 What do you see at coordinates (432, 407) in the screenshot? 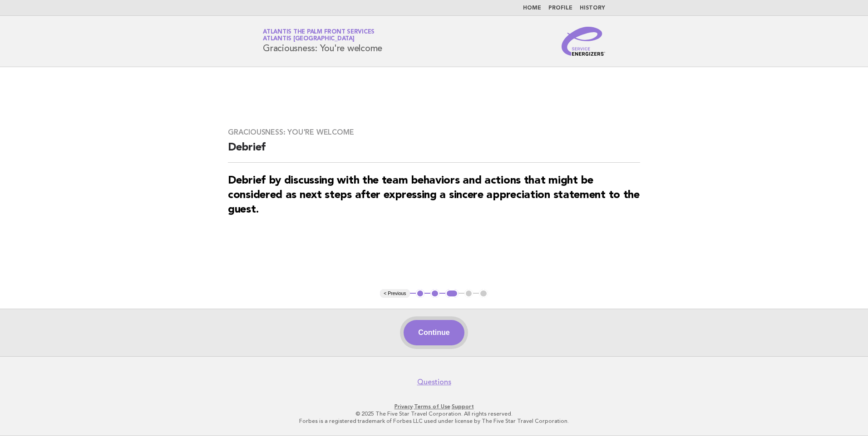
I see `a: Terms of Use` at bounding box center [432, 407].